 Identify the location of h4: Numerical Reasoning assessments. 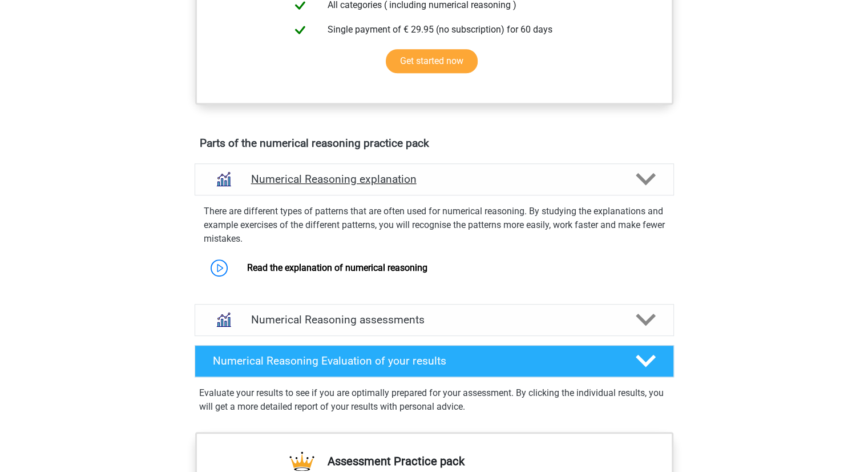
(435, 319).